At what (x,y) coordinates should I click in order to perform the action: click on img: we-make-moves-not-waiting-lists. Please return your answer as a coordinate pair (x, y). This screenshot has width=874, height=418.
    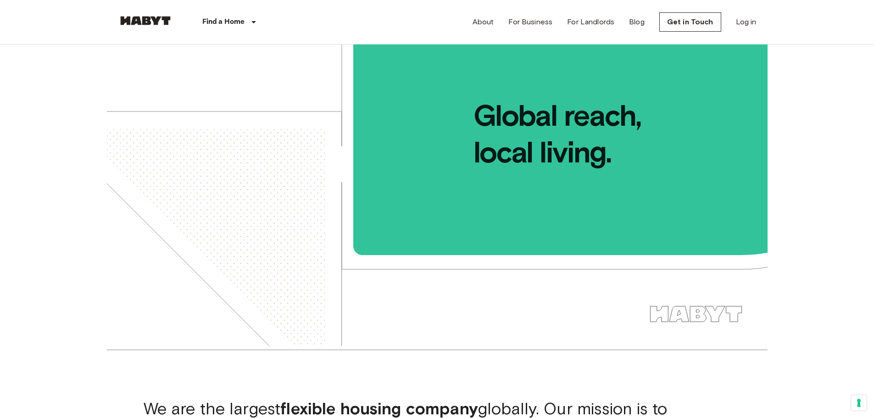
    Looking at the image, I should click on (437, 195).